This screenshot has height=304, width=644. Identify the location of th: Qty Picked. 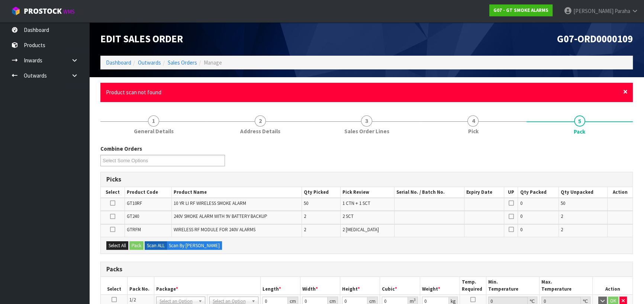
(321, 192).